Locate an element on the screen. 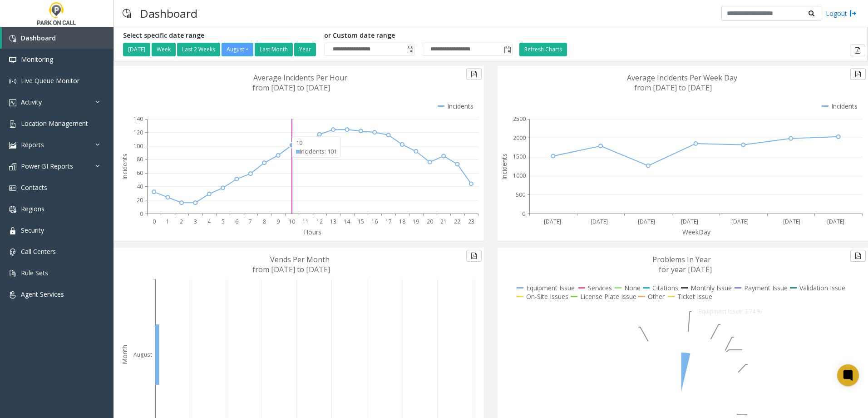 The height and width of the screenshot is (418, 868). span: Activity is located at coordinates (31, 102).